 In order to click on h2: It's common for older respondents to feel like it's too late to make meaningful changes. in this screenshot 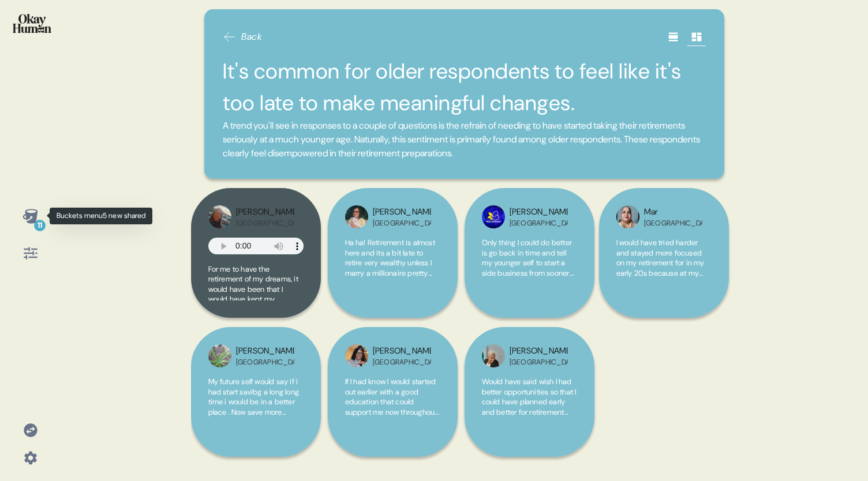, I will do `click(464, 88)`.